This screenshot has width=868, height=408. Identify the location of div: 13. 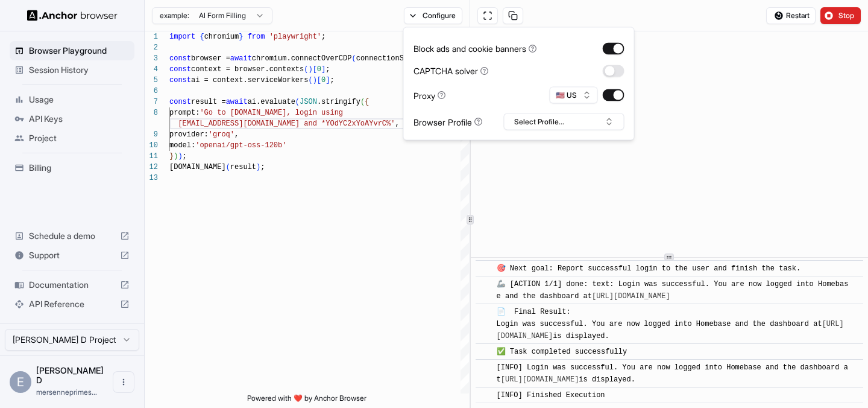
(151, 178).